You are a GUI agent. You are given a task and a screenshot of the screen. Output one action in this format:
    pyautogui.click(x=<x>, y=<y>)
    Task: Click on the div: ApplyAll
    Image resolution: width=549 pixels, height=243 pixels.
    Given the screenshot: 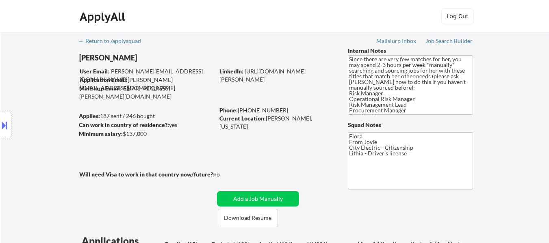 What is the action you would take?
    pyautogui.click(x=104, y=17)
    